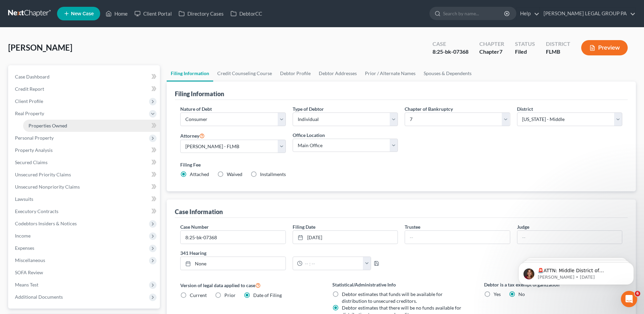  What do you see at coordinates (74, 29) in the screenshot?
I see `p: Message from Katie, sent 3w ago` at bounding box center [74, 29].